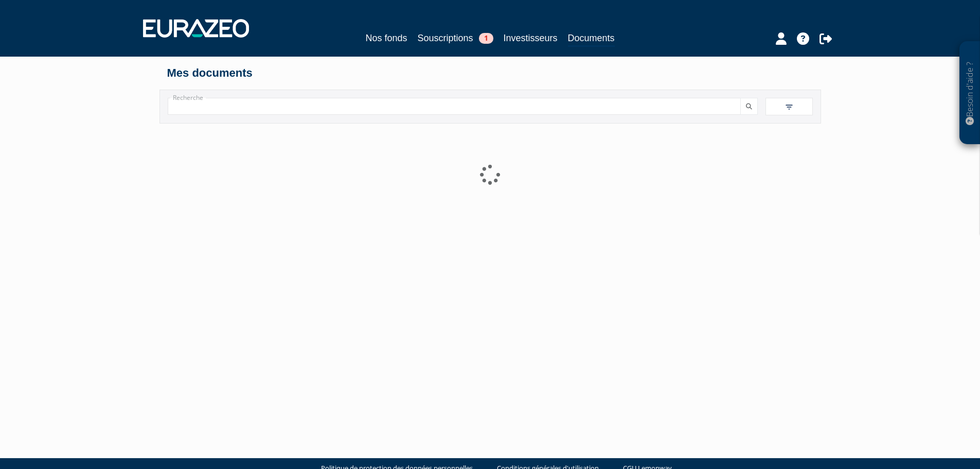 The width and height of the screenshot is (980, 469). Describe the element at coordinates (486, 38) in the screenshot. I see `span: 1` at that location.